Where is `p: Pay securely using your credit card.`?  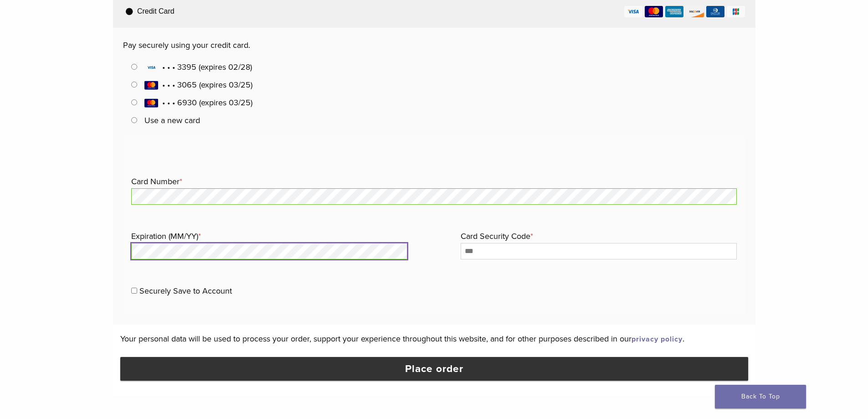 p: Pay securely using your credit card. is located at coordinates (433, 45).